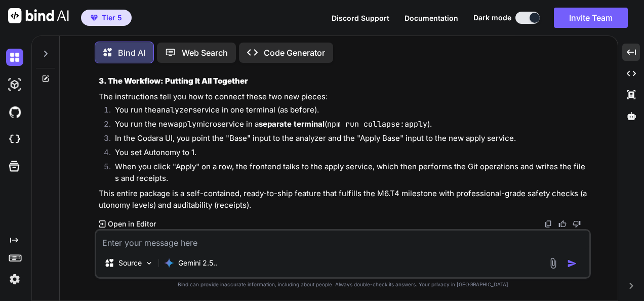  What do you see at coordinates (562, 224) in the screenshot?
I see `img: like` at bounding box center [562, 224].